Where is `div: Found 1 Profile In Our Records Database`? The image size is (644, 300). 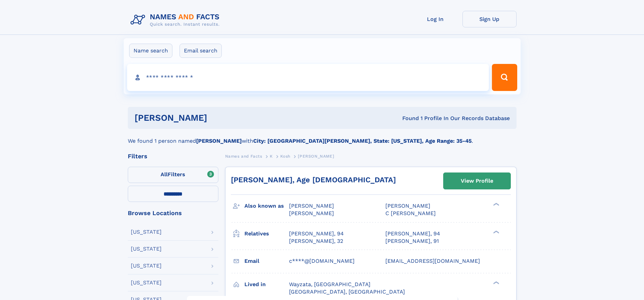 div: Found 1 Profile In Our Records Database is located at coordinates (407, 118).